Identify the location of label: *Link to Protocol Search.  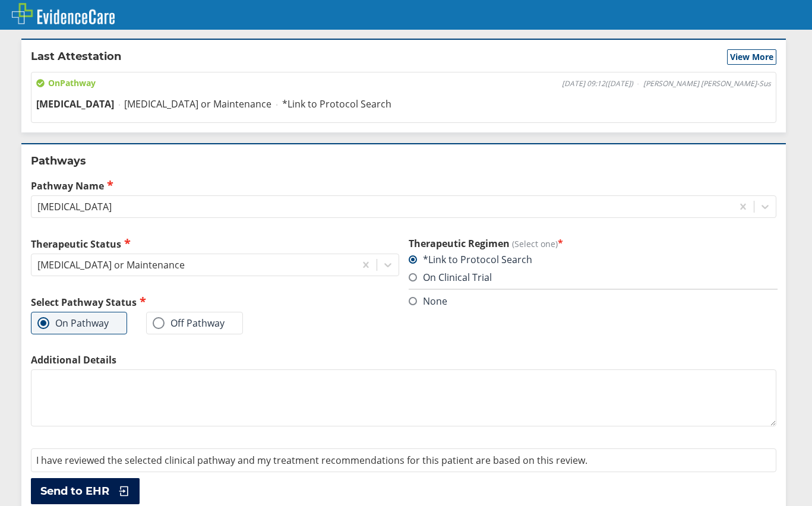
(470, 259).